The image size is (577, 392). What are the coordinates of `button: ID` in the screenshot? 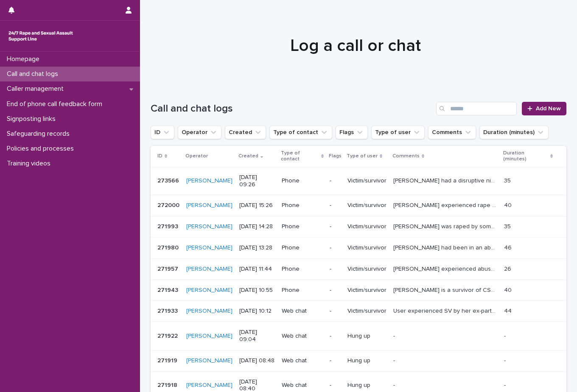 It's located at (163, 132).